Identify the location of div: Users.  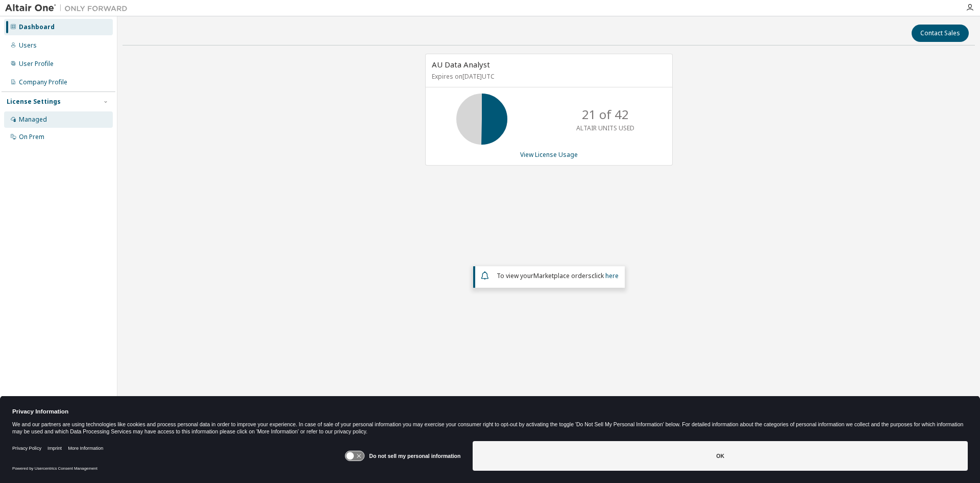
(27, 46).